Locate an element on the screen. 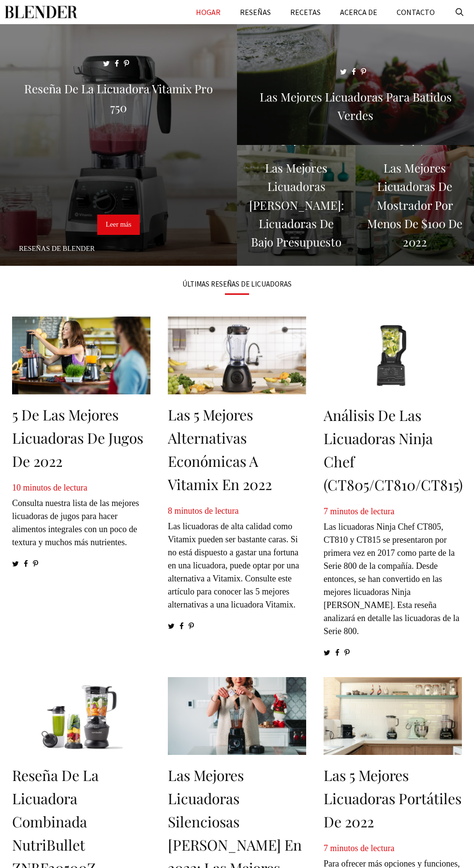 The height and width of the screenshot is (868, 474). font: RESEÑAS is located at coordinates (255, 12).